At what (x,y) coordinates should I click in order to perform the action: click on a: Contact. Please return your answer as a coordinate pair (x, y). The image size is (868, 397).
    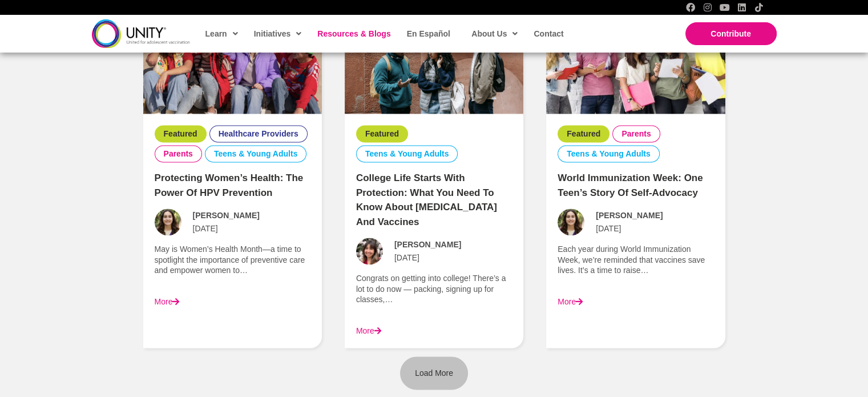
    Looking at the image, I should click on (548, 34).